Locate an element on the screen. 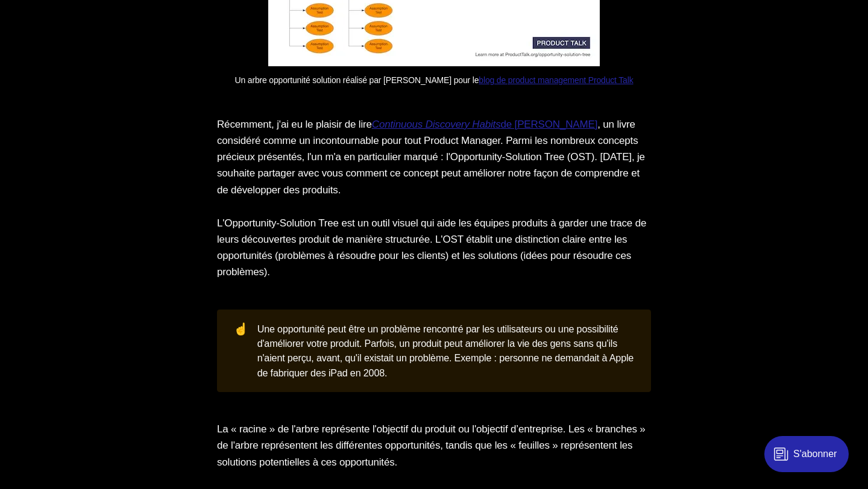 This screenshot has width=868, height=489. a: blog de product management Product Talk is located at coordinates (555, 80).